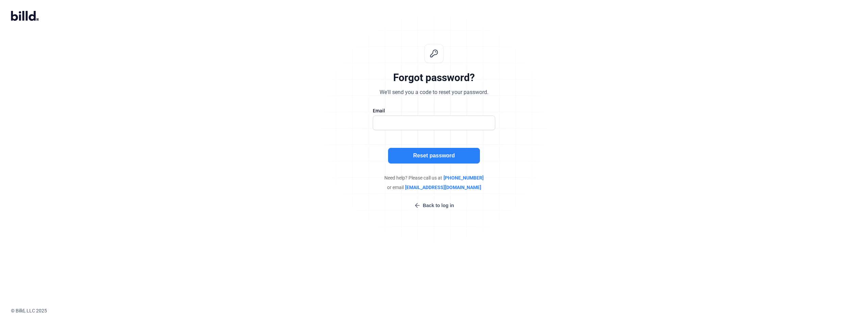 The height and width of the screenshot is (325, 868). I want to click on div: Need help? Please call us at, so click(434, 178).